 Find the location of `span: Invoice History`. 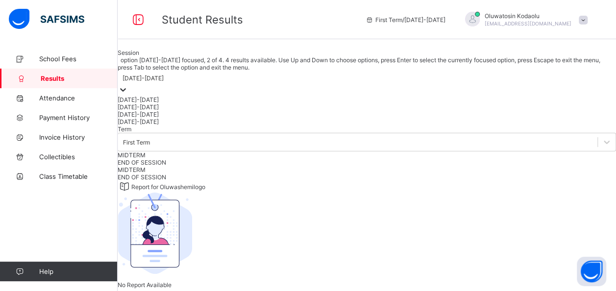

span: Invoice History is located at coordinates (78, 137).